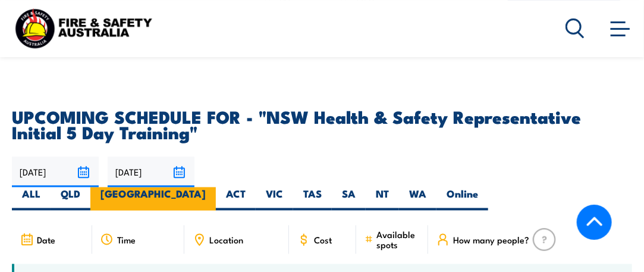 The image size is (644, 272). Describe the element at coordinates (312, 199) in the screenshot. I see `label: TAS` at that location.